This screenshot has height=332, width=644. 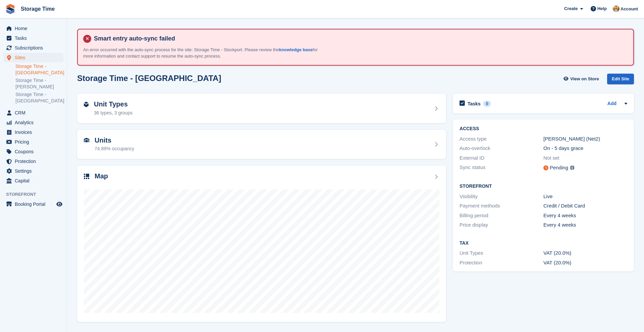 I want to click on img: map-icn-33ee37083ee616e46c38cad1a60f524a97daa1e2b2c8c0bc3eb3415660979fc1.svg, so click(x=86, y=176).